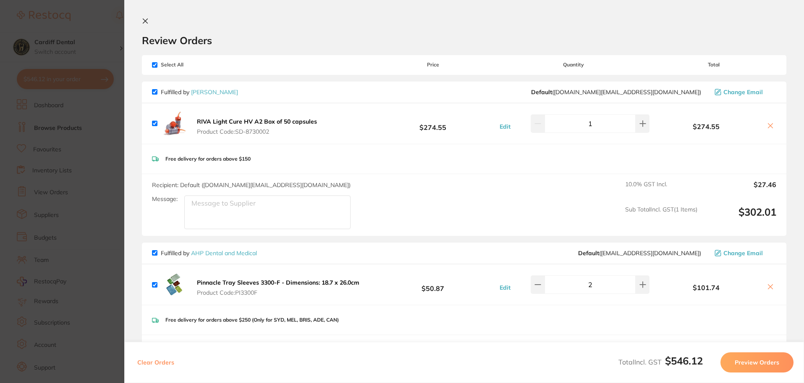 This screenshot has width=804, height=383. What do you see at coordinates (257, 121) in the screenshot?
I see `b: RIVA Light Cure HV A2 Box of 50 capsules` at bounding box center [257, 121].